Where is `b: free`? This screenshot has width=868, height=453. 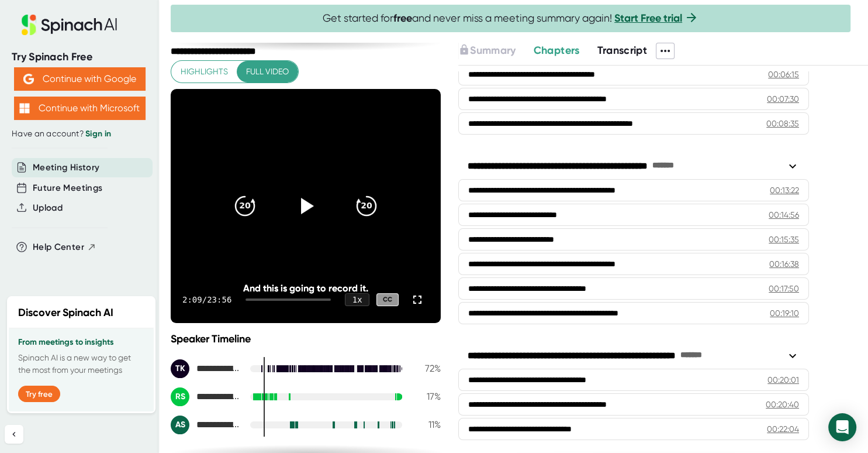
b: free is located at coordinates (402, 18).